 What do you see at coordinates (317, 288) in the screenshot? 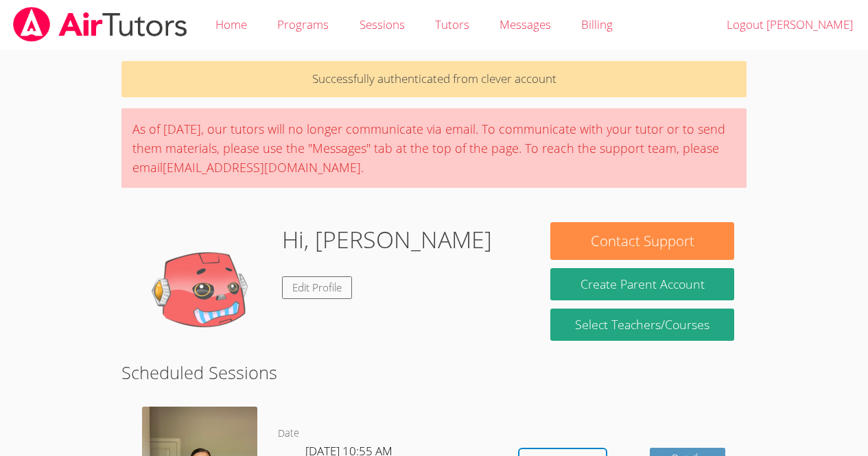
I see `a: Edit Profile` at bounding box center [317, 288].